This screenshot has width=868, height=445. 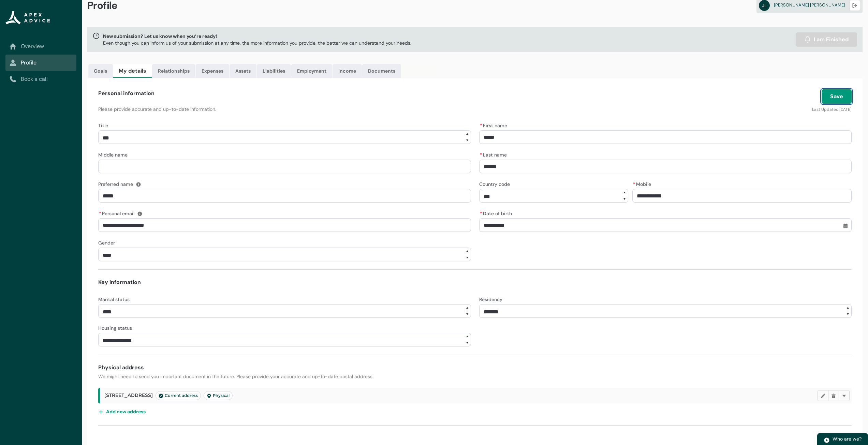 I want to click on a: Liabilities, so click(x=274, y=71).